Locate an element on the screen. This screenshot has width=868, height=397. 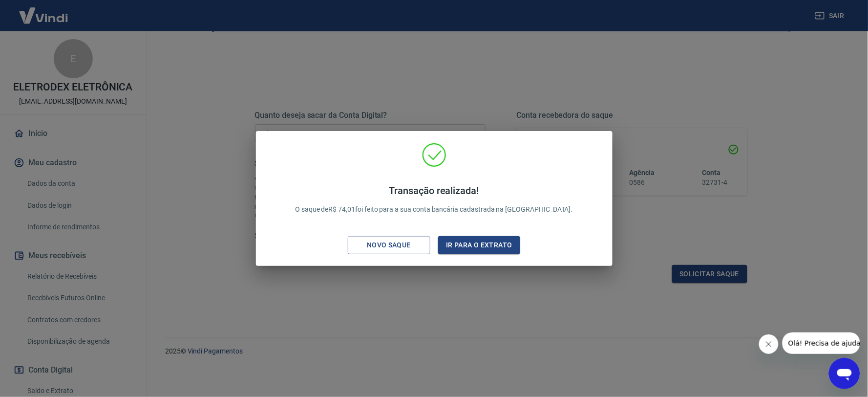
button: Ir para o extrato is located at coordinates (479, 245).